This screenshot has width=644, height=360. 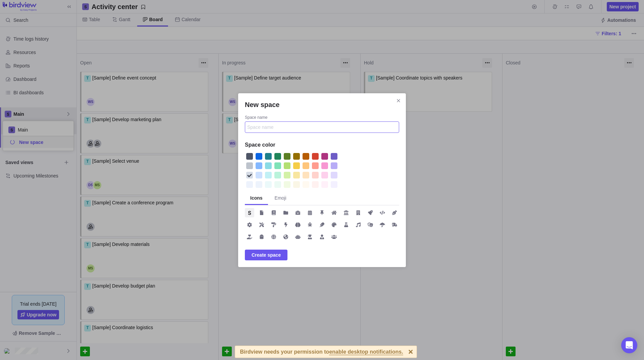 I want to click on h4: Space color, so click(x=322, y=145).